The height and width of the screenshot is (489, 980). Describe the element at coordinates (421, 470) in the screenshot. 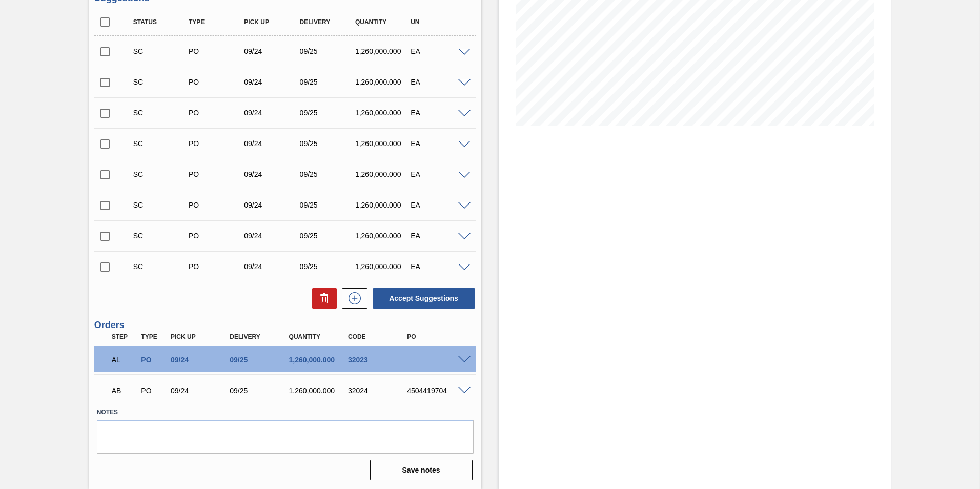

I see `button: Save notes` at that location.